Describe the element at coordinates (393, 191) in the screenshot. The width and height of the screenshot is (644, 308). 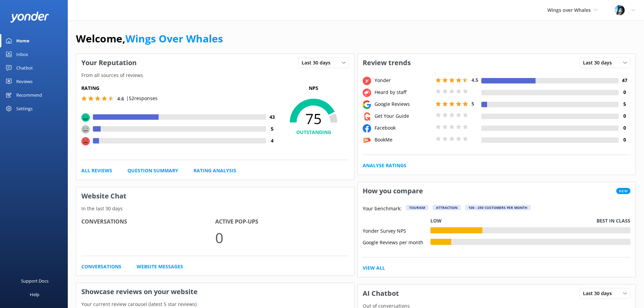
I see `h3: How you compare` at that location.